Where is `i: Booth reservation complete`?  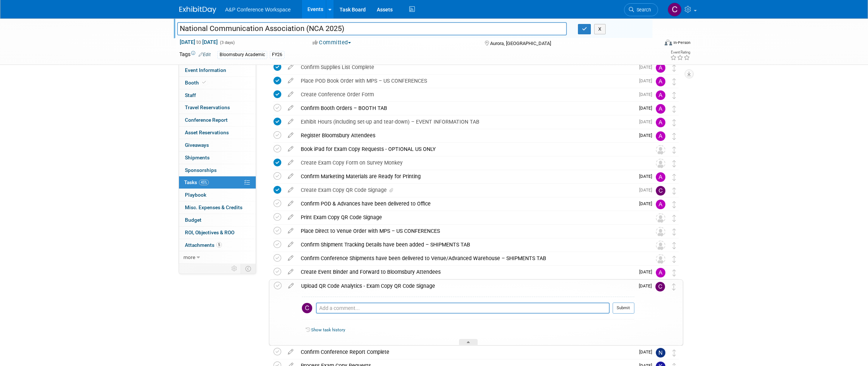
i: Booth reservation complete is located at coordinates (204, 82).